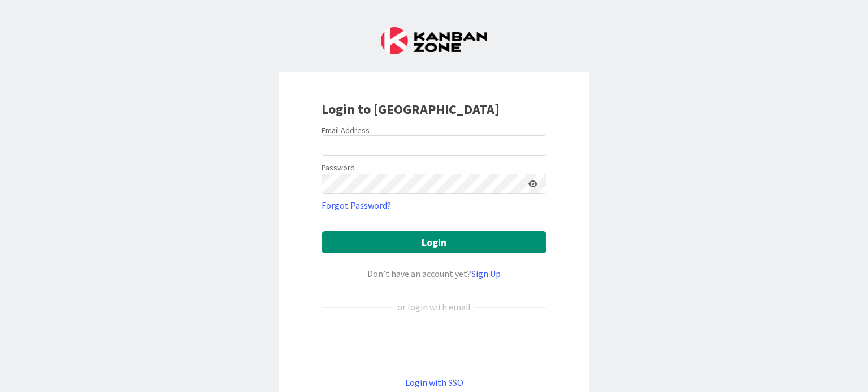 The width and height of the screenshot is (868, 392). What do you see at coordinates (434, 243) in the screenshot?
I see `button: Login` at bounding box center [434, 243].